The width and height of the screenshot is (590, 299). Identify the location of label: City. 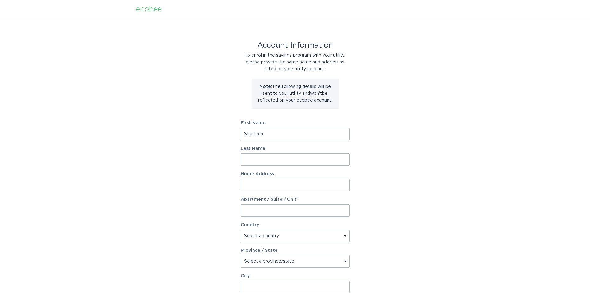
(295, 276).